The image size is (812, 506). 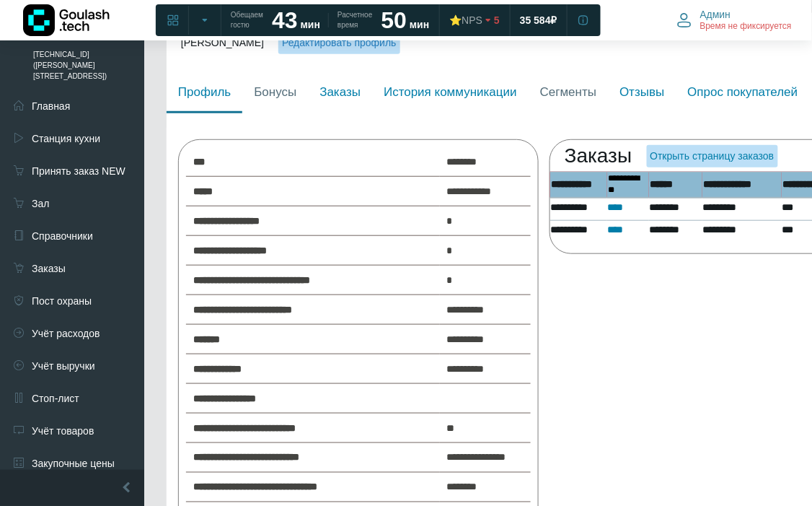 What do you see at coordinates (66, 20) in the screenshot?
I see `img: Логотип компании Goulash.tech` at bounding box center [66, 20].